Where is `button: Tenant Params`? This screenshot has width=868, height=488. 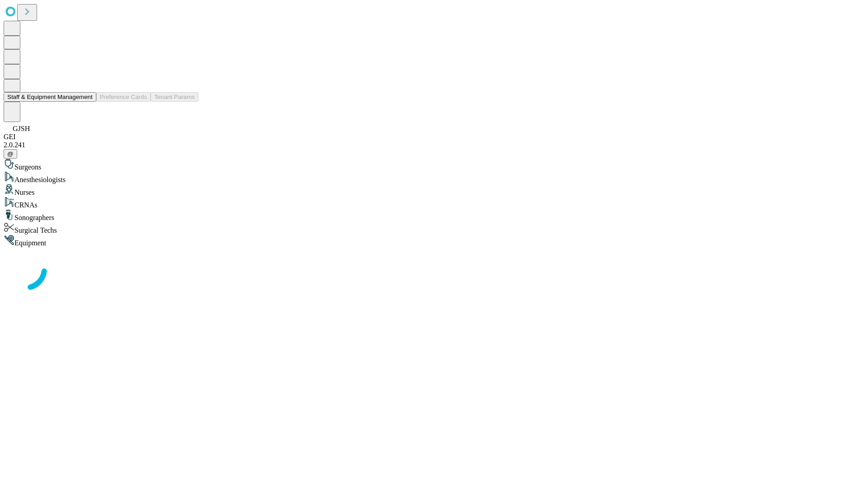 button: Tenant Params is located at coordinates (175, 97).